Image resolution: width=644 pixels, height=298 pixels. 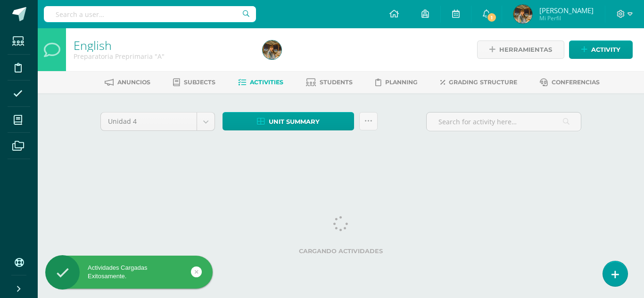 I want to click on span: Activity, so click(x=606, y=49).